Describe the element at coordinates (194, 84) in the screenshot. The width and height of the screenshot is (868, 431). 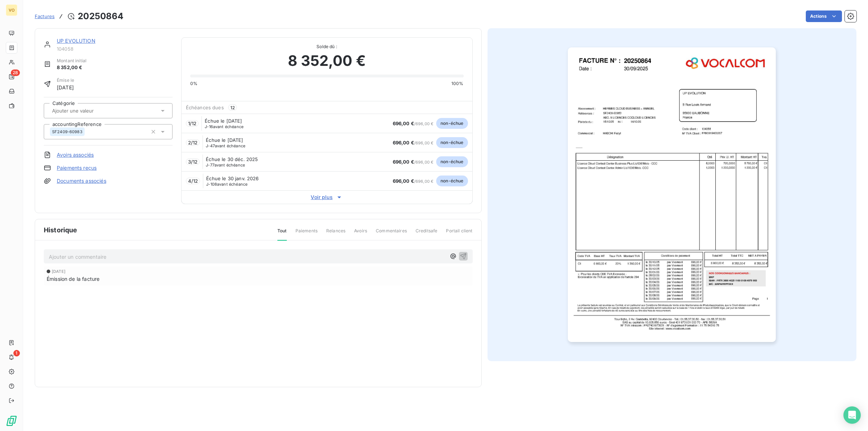
I see `span: 0%` at that location.